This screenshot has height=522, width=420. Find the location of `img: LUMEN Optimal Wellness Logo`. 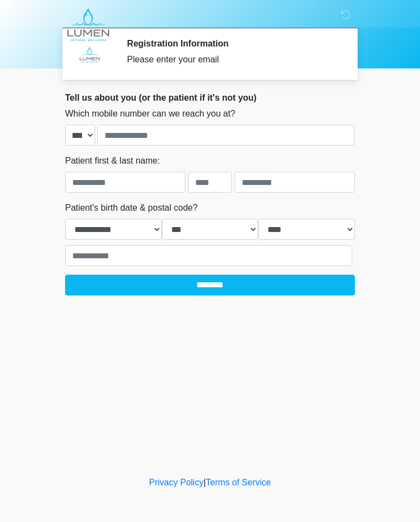

img: LUMEN Optimal Wellness Logo is located at coordinates (88, 25).